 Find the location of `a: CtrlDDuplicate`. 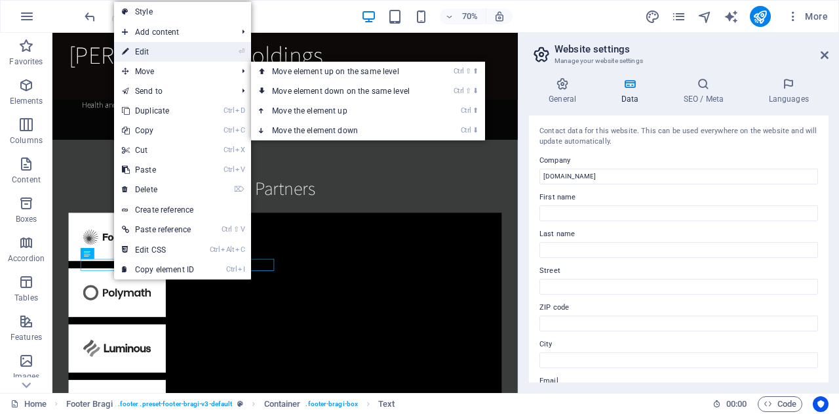

a: CtrlDDuplicate is located at coordinates (158, 111).